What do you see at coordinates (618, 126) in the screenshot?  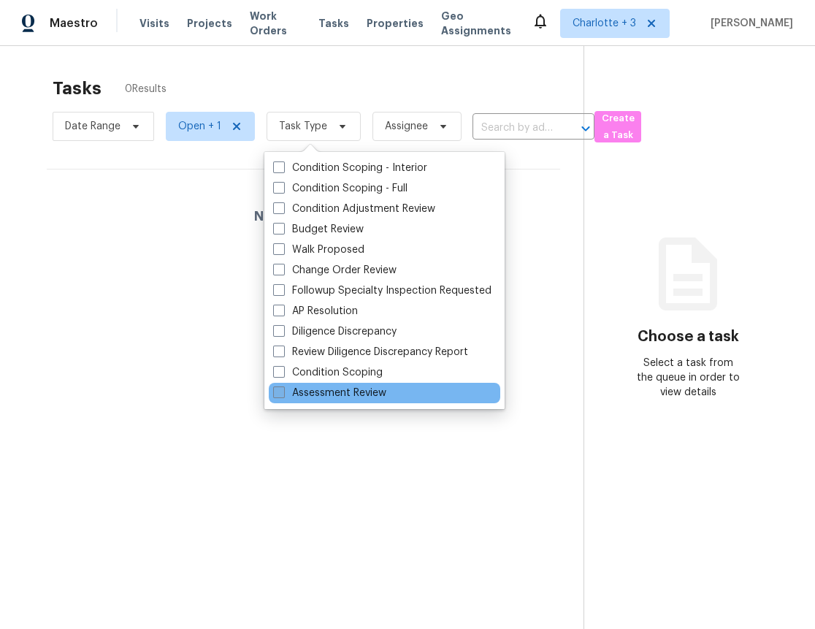 I see `button: Create a Task` at bounding box center [618, 126].